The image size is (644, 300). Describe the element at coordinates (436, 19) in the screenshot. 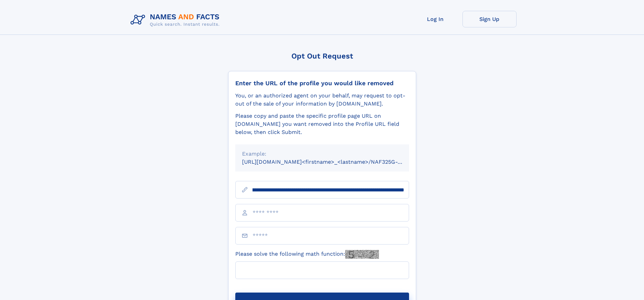

I see `a: Log In` at that location.